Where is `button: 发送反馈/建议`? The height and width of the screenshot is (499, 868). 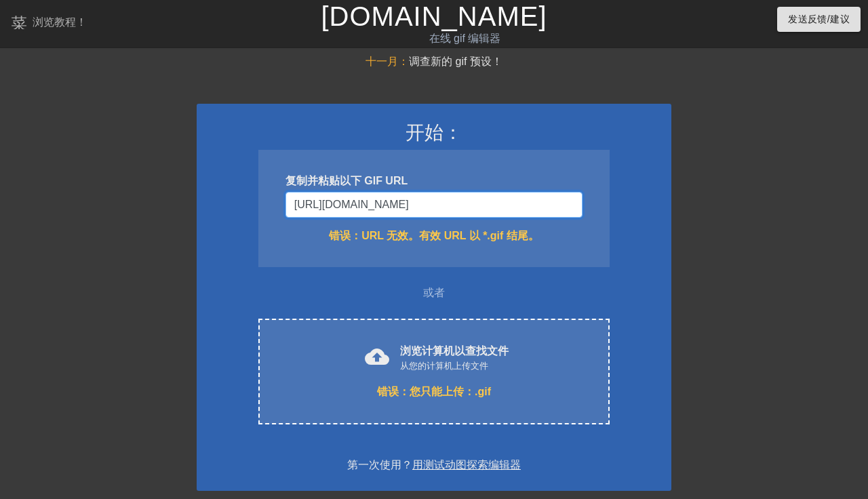
button: 发送反馈/建议 is located at coordinates (819, 19).